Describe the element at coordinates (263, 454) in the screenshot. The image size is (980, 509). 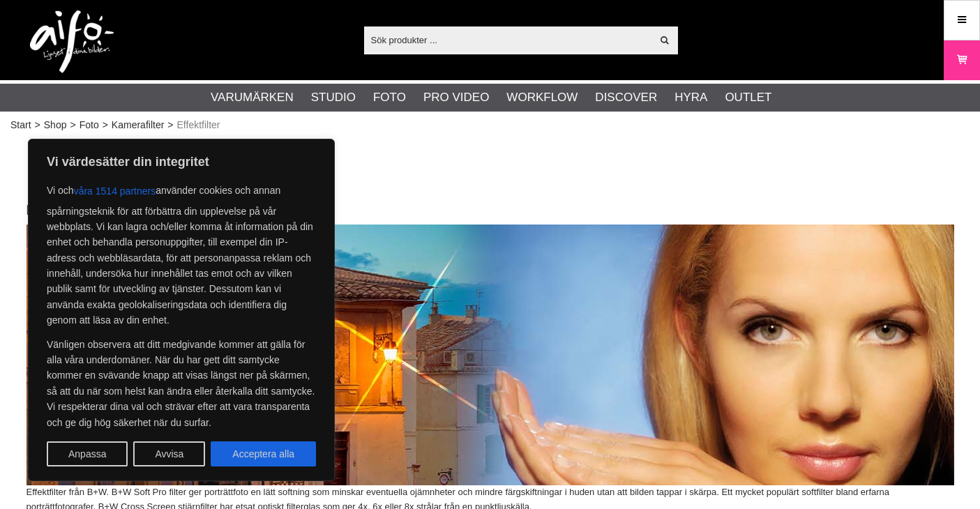
I see `button: Acceptera alla` at that location.